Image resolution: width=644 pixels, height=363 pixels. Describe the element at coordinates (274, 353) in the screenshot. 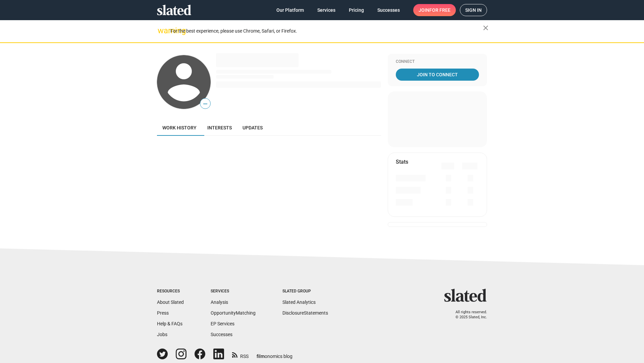

I see `a: filmonomics blog` at that location.